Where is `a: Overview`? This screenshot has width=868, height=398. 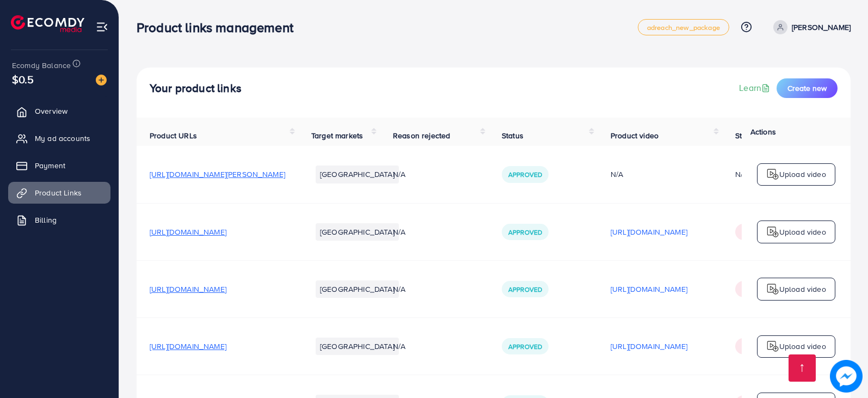
a: Overview is located at coordinates (59, 111).